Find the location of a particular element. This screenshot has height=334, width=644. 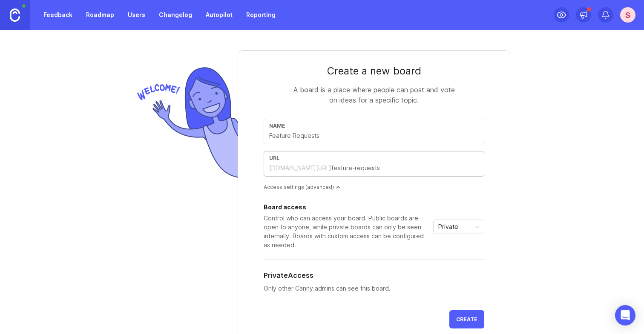

a: Changelog is located at coordinates (176, 15).